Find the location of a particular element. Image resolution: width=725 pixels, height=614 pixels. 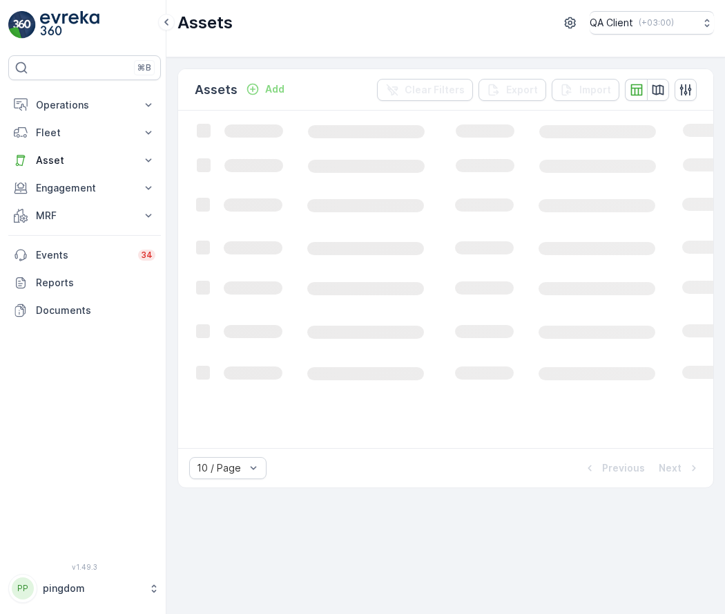

img: logo is located at coordinates (22, 25).